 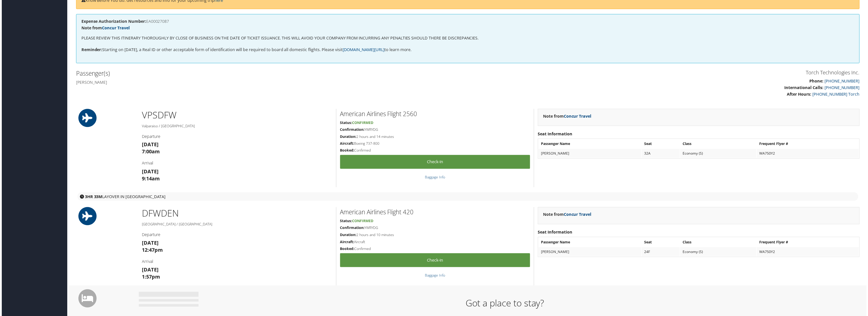 I want to click on strong: Reminder:, so click(x=91, y=50).